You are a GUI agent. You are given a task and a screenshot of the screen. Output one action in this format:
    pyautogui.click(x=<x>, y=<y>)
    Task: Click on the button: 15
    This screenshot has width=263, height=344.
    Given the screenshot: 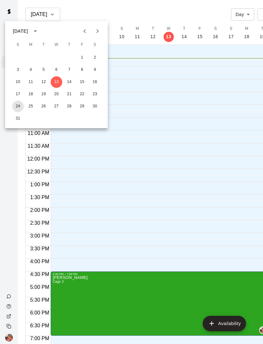 What is the action you would take?
    pyautogui.click(x=82, y=82)
    